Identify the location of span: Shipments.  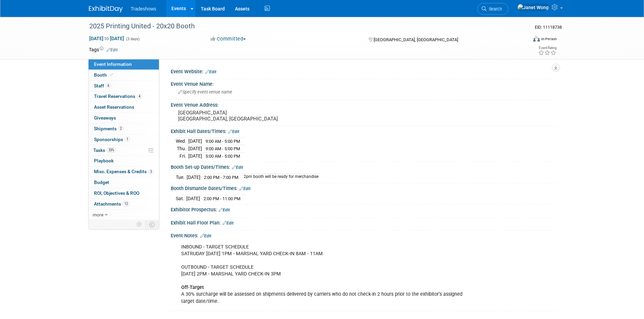
(109, 129).